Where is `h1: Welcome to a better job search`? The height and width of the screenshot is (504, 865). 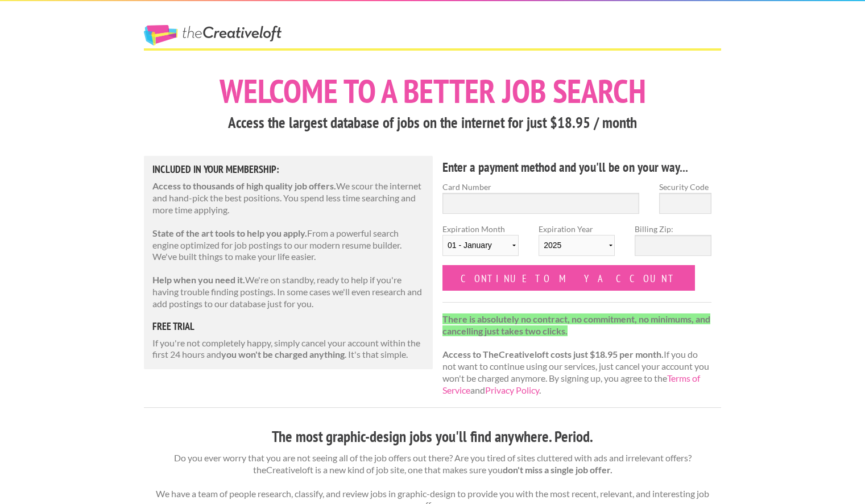
h1: Welcome to a better job search is located at coordinates (432, 91).